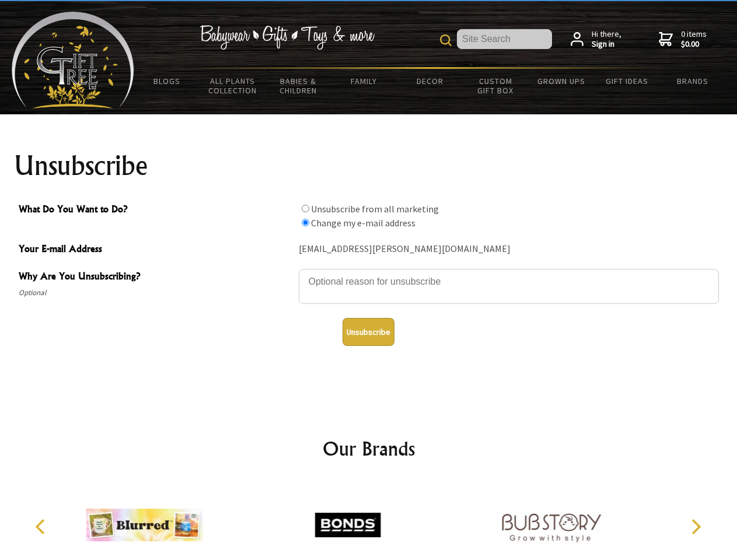 The height and width of the screenshot is (560, 737). I want to click on textarea: Why Are You Unsubscribing?, so click(509, 286).